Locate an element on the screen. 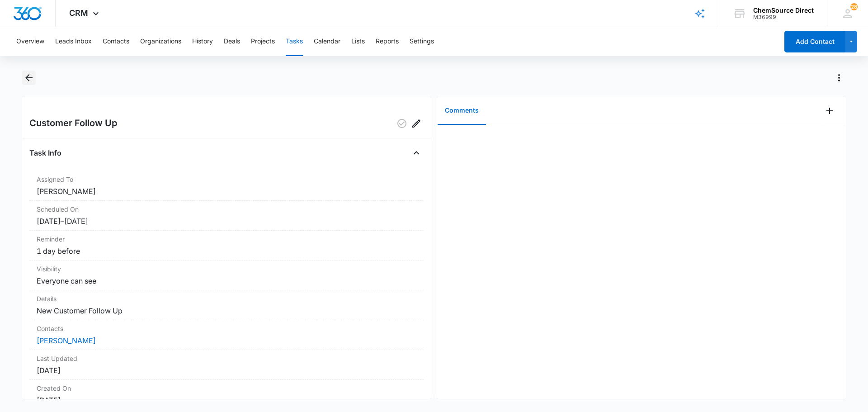  button: Overview is located at coordinates (30, 41).